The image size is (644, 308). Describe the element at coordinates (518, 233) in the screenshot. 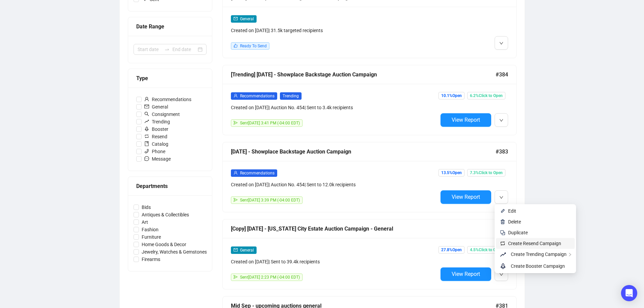

I see `span: Duplicate` at that location.